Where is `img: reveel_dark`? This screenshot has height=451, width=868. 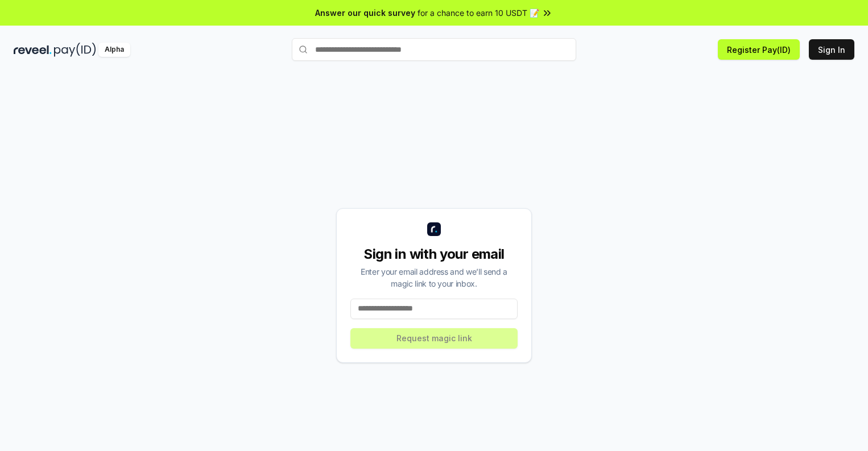 img: reveel_dark is located at coordinates (33, 50).